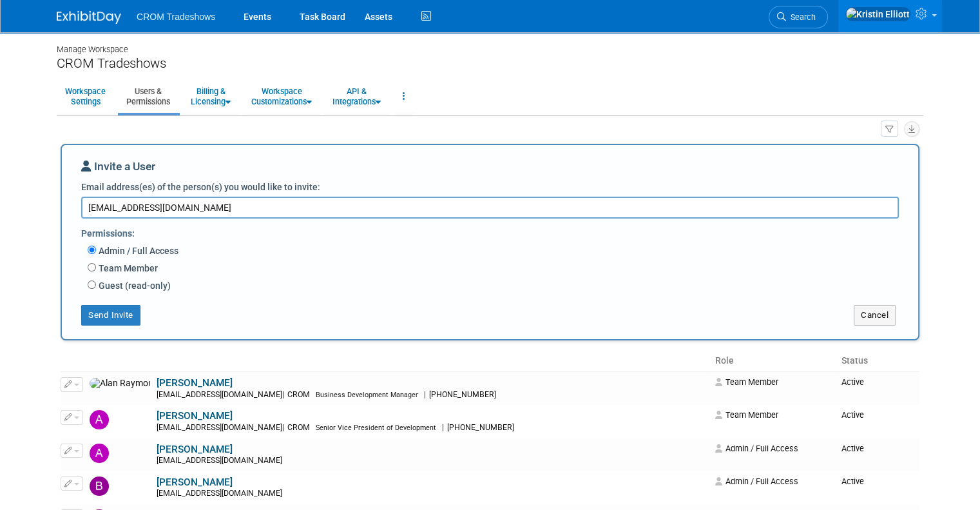 Image resolution: width=980 pixels, height=510 pixels. Describe the element at coordinates (99, 420) in the screenshot. I see `img: Alexander Ciasca` at that location.